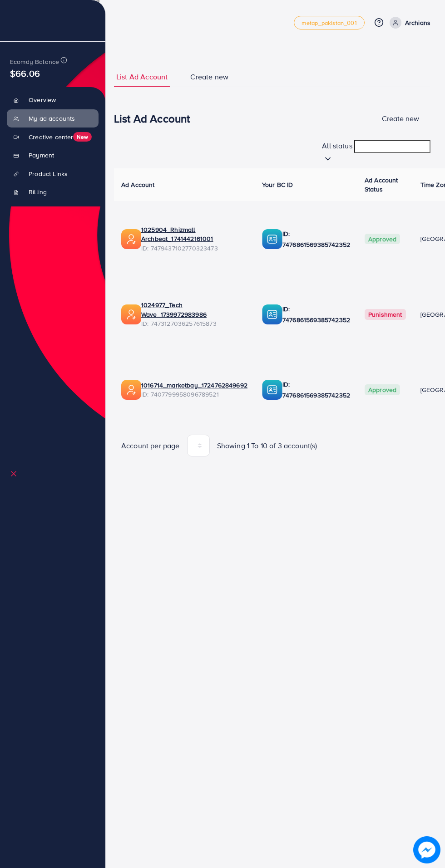 This screenshot has width=445, height=868. What do you see at coordinates (48, 173) in the screenshot?
I see `span: Product Links` at bounding box center [48, 173].